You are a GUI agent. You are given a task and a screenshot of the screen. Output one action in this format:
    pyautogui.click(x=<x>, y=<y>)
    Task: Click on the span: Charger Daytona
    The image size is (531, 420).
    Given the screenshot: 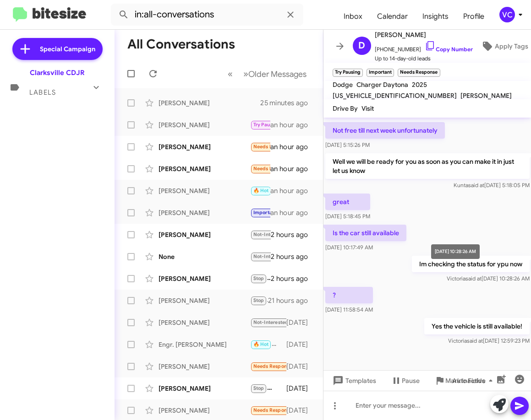 What is the action you would take?
    pyautogui.click(x=382, y=85)
    